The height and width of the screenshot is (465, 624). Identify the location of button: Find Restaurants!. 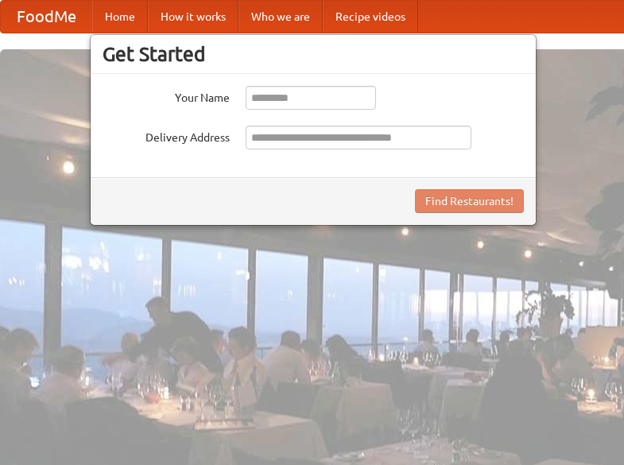
(469, 201).